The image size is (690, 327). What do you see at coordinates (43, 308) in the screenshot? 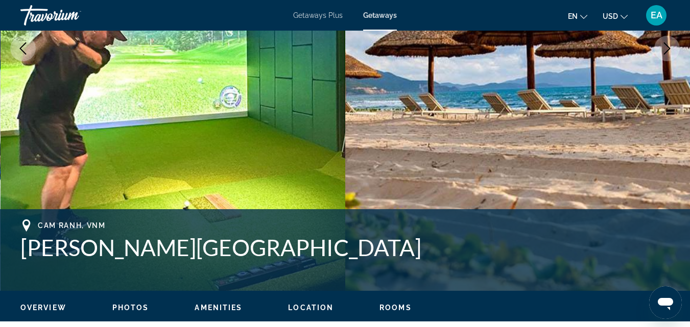
I see `span: Overview` at bounding box center [43, 308].